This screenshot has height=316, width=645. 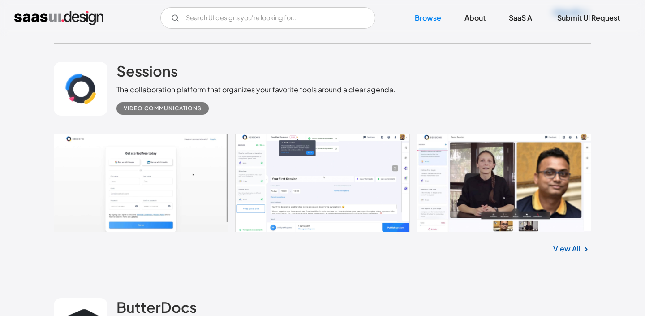 I want to click on form: Email Form, so click(x=268, y=18).